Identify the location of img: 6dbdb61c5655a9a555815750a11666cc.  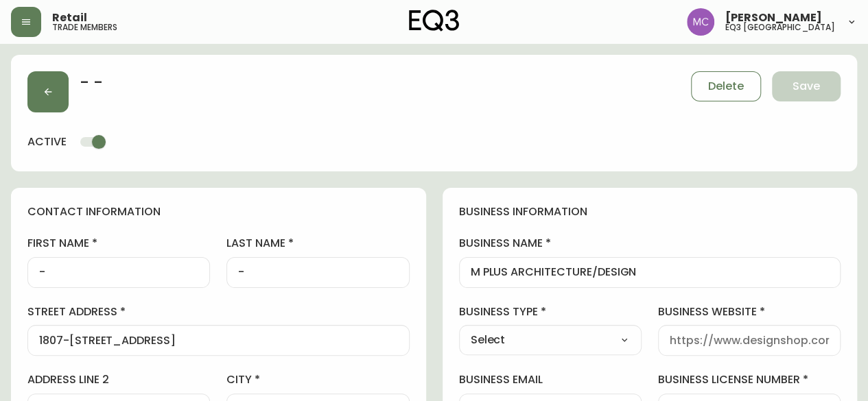
(700, 22).